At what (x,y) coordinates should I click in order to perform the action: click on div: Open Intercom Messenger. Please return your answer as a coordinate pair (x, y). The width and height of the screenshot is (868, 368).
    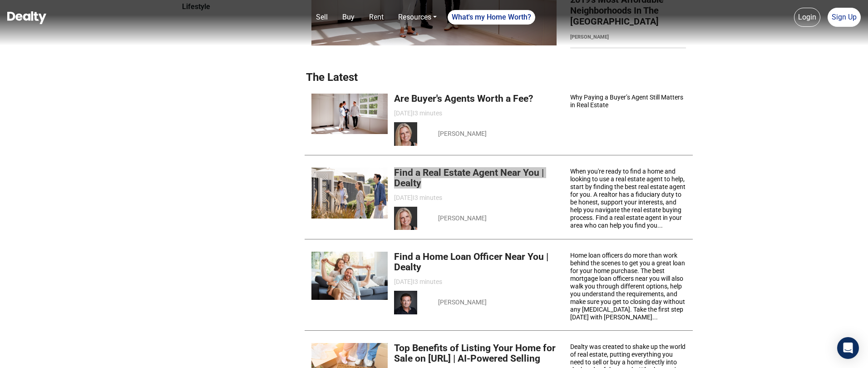
    Looking at the image, I should click on (848, 348).